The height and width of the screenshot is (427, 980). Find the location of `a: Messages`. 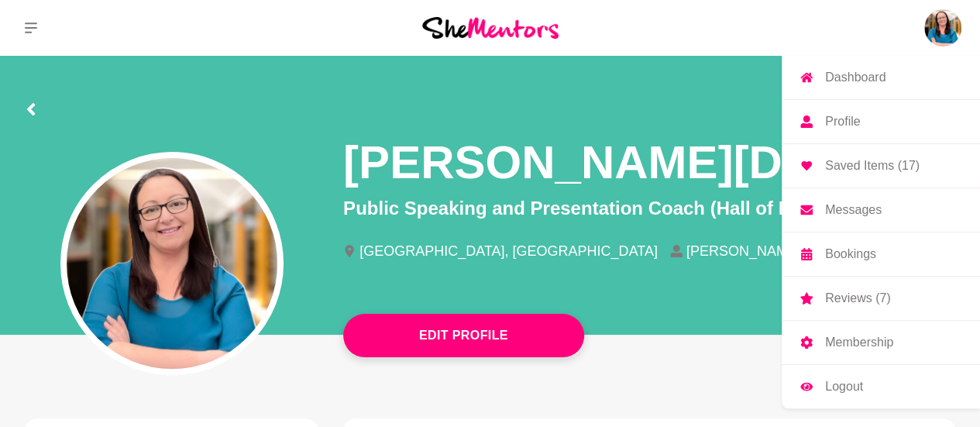

a: Messages is located at coordinates (881, 210).